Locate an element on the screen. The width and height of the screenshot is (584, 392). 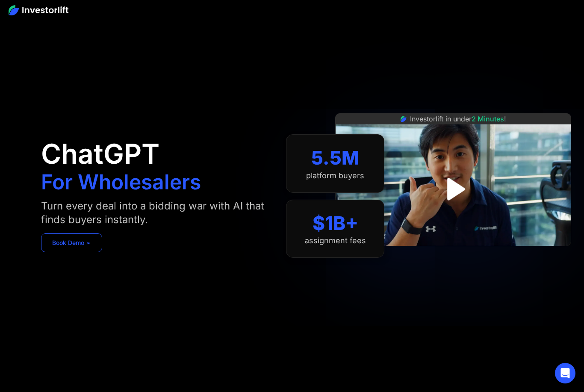
div: 5.5M is located at coordinates (335, 158).